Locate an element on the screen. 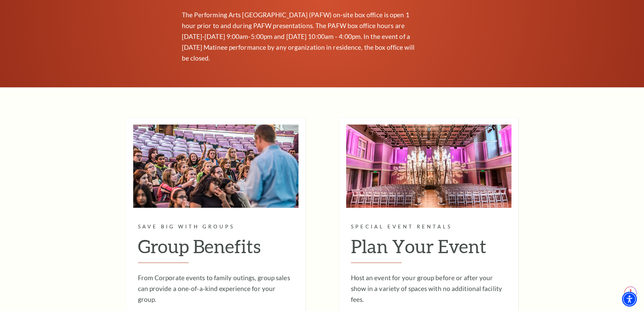 The image size is (644, 311). p: Save Big With Groups is located at coordinates (216, 227).